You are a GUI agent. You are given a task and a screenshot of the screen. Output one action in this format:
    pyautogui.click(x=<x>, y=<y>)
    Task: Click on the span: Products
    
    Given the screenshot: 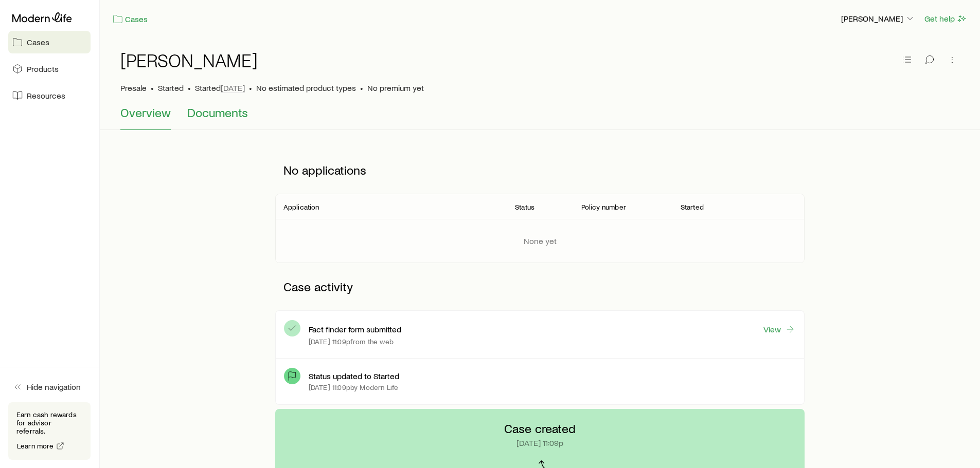 What is the action you would take?
    pyautogui.click(x=43, y=69)
    